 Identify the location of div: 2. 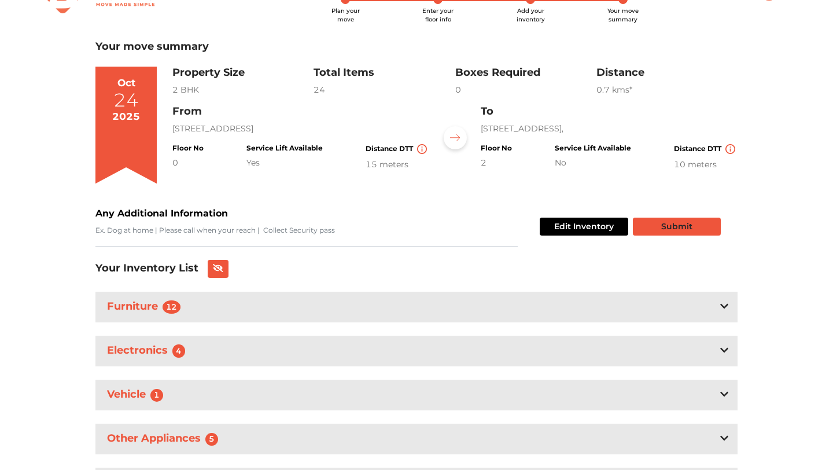
(497, 163).